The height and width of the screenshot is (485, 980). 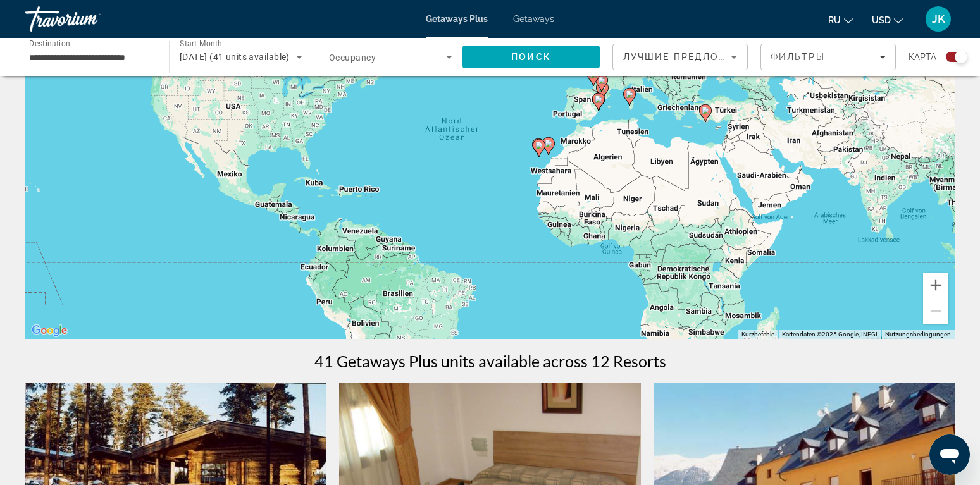 What do you see at coordinates (881, 20) in the screenshot?
I see `span: USD` at bounding box center [881, 20].